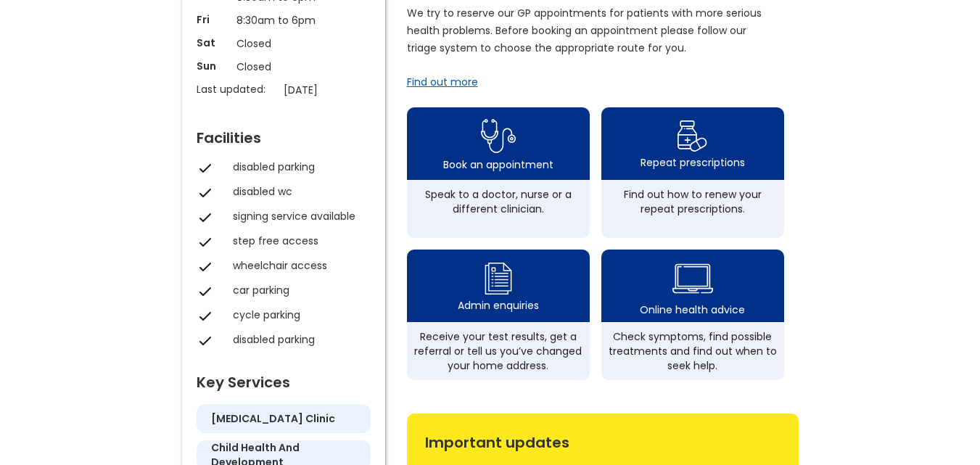 The image size is (980, 465). I want to click on img: admin enquiry icon, so click(499, 279).